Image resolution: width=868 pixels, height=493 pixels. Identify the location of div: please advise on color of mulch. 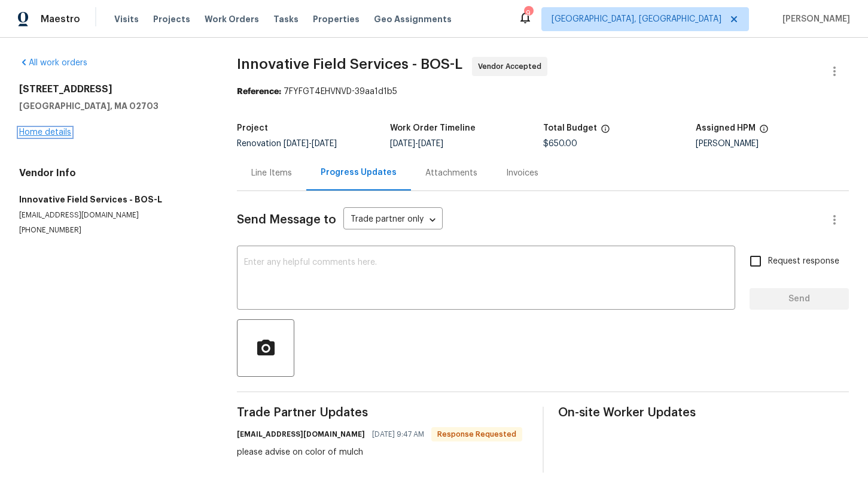
(379, 452).